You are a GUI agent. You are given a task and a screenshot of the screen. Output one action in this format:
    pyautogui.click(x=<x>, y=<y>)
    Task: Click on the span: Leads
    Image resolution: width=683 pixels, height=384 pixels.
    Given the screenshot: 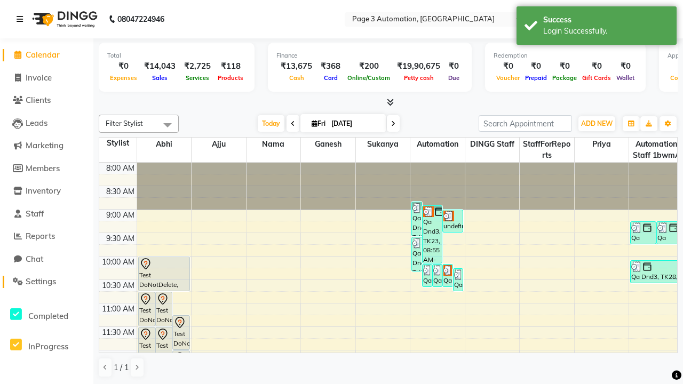 What is the action you would take?
    pyautogui.click(x=36, y=123)
    